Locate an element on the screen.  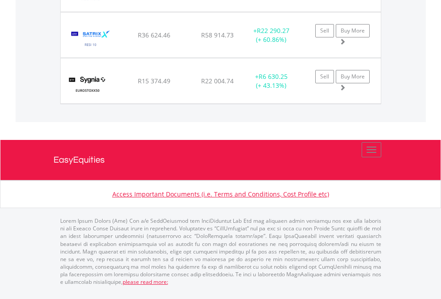
a: Access Important Documents (i.e. Terms and Conditions, Cost Profile etc) is located at coordinates (221, 194).